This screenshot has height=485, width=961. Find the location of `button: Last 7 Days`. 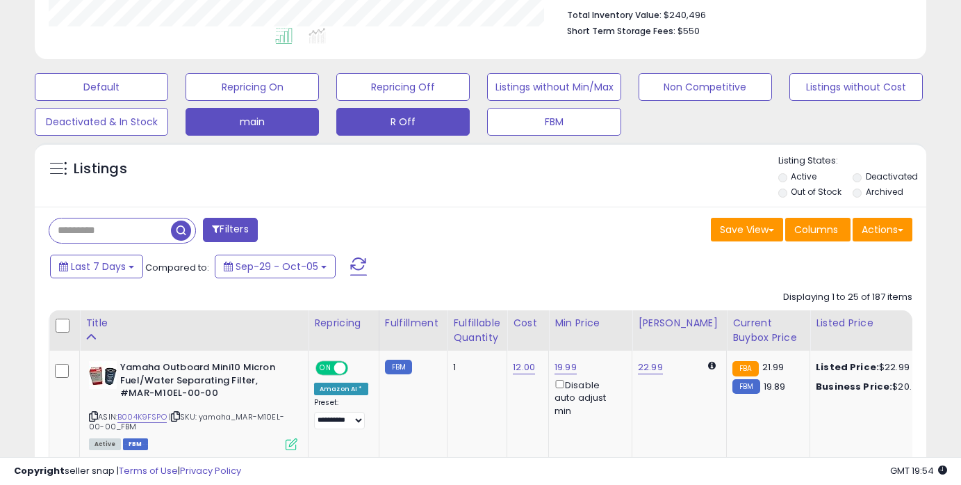

button: Last 7 Days is located at coordinates (97, 266).